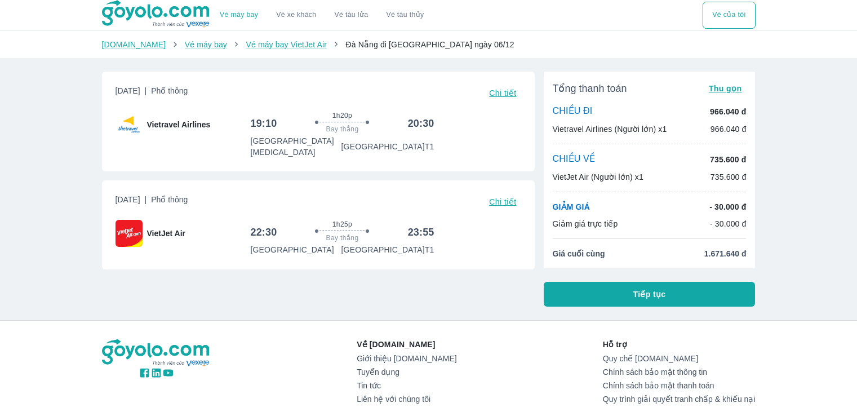 The width and height of the screenshot is (857, 416). I want to click on h6: 22:30, so click(263, 232).